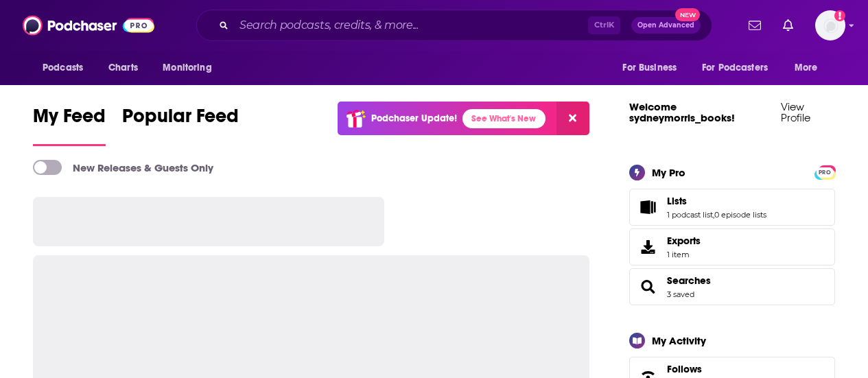  Describe the element at coordinates (69, 125) in the screenshot. I see `a: My Feed` at that location.